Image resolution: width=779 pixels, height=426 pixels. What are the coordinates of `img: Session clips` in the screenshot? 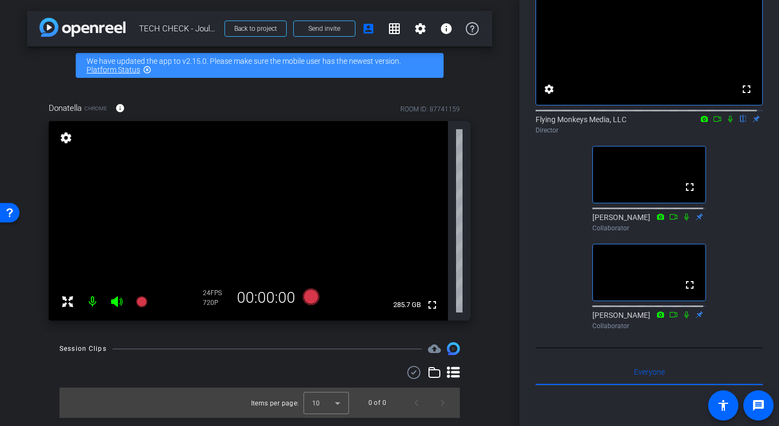 It's located at (453, 349).